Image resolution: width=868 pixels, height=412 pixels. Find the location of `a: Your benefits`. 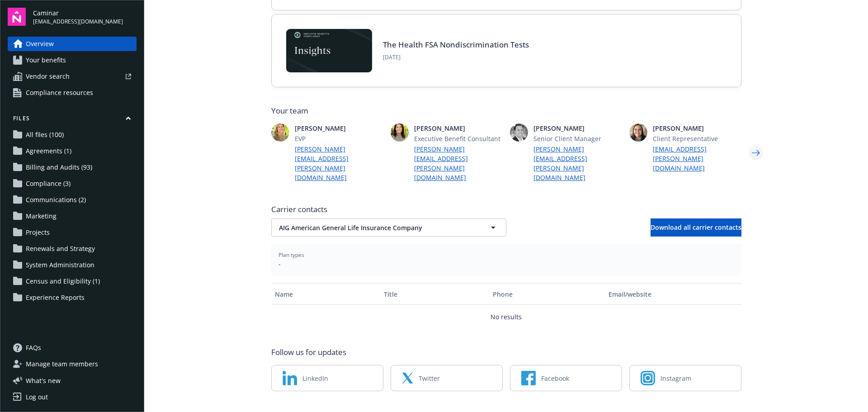

a: Your benefits is located at coordinates (72, 60).